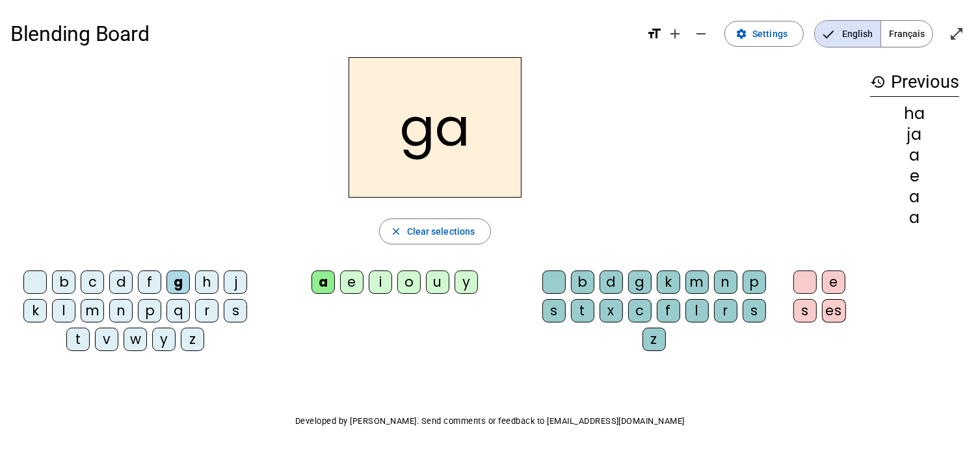 The width and height of the screenshot is (980, 459). I want to click on mat-icon: close, so click(396, 231).